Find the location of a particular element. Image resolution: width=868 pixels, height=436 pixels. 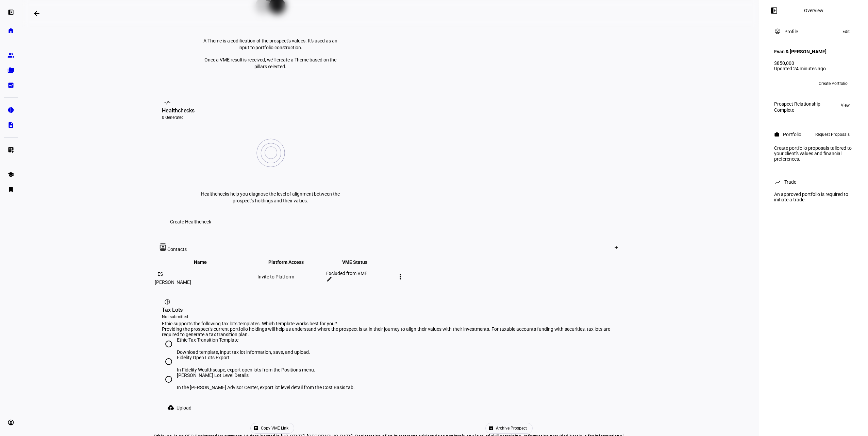

span: Request Proposals is located at coordinates (832, 135).